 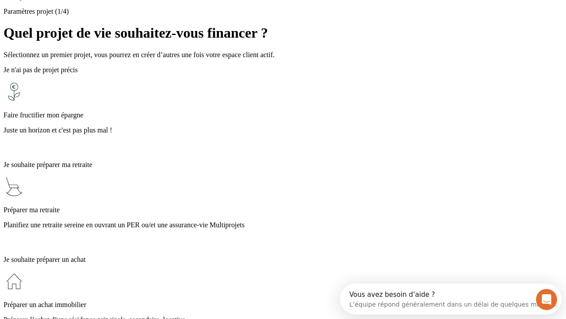 What do you see at coordinates (139, 54) in the screenshot?
I see `span: Sélectionnez un premier projet, vous pourrez en créer d’autres une fois votre espace client actif.` at bounding box center [139, 54].